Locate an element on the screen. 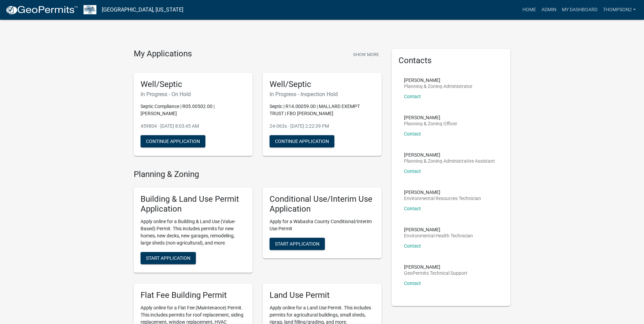  p: Apply online for a Building & Land Use (Value-Based) Permit. This includes permits for new homes,... is located at coordinates (193, 233).